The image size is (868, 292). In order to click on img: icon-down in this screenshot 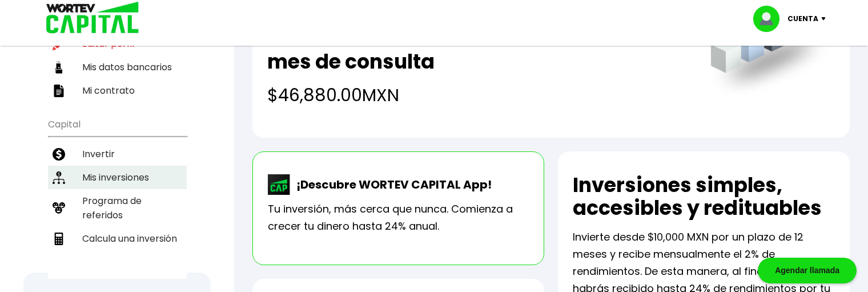, I will do `click(826, 19)`.